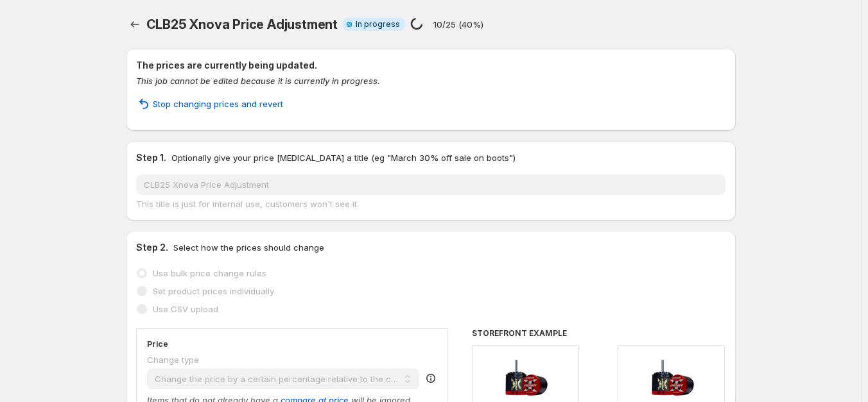  What do you see at coordinates (151, 158) in the screenshot?
I see `h2: Step 1.` at bounding box center [151, 158].